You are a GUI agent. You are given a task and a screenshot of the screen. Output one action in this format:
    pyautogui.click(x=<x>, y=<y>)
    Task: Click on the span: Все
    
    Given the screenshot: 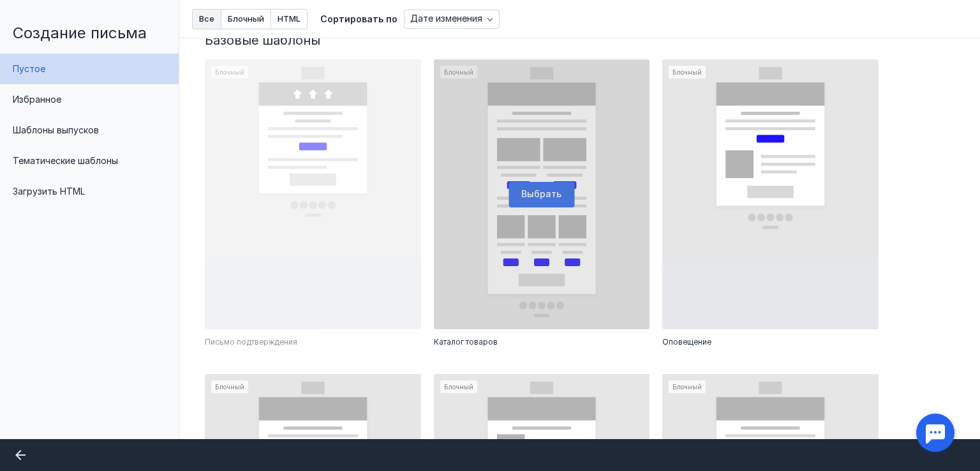 What is the action you would take?
    pyautogui.click(x=207, y=18)
    